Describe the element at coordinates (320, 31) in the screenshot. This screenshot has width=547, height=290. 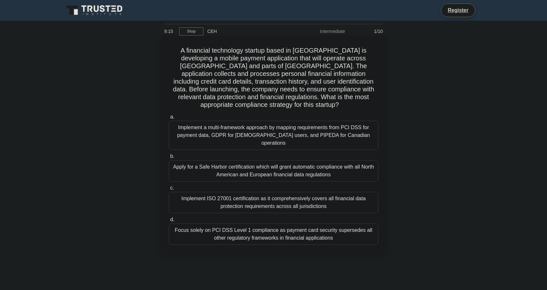
I see `div: Intermediate` at that location.